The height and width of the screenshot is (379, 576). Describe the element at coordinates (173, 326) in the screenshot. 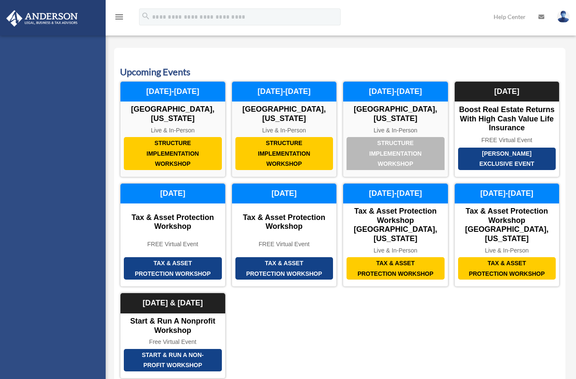

I see `div: Start & Run a Nonprofit Workshop` at that location.